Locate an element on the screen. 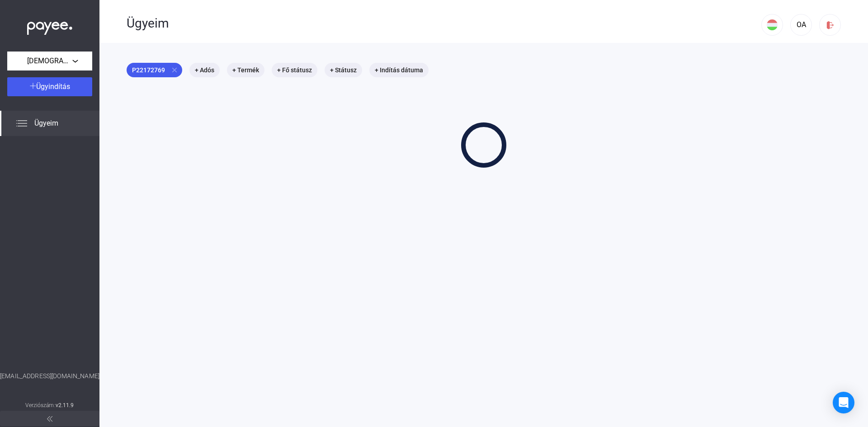 The height and width of the screenshot is (427, 868). button: OA is located at coordinates (801, 25).